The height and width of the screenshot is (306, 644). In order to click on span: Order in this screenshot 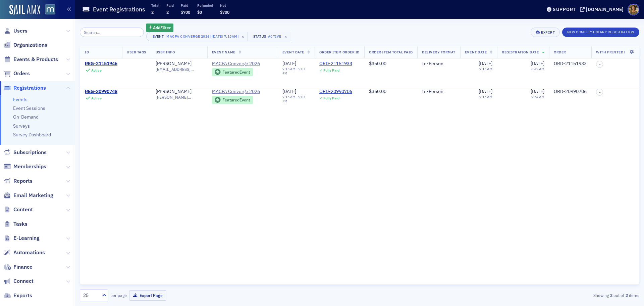, I will do `click(560, 52)`.